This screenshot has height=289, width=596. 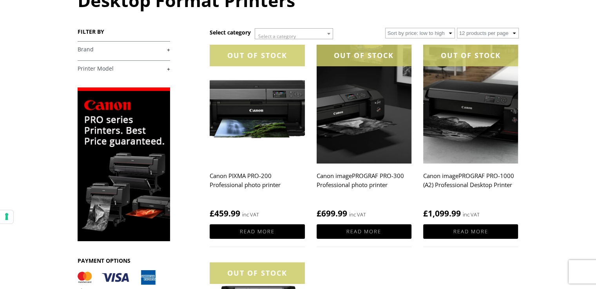 What do you see at coordinates (364, 184) in the screenshot?
I see `h2: Canon imagePROGRAF PRO-300 Professional photo printer` at bounding box center [364, 184].